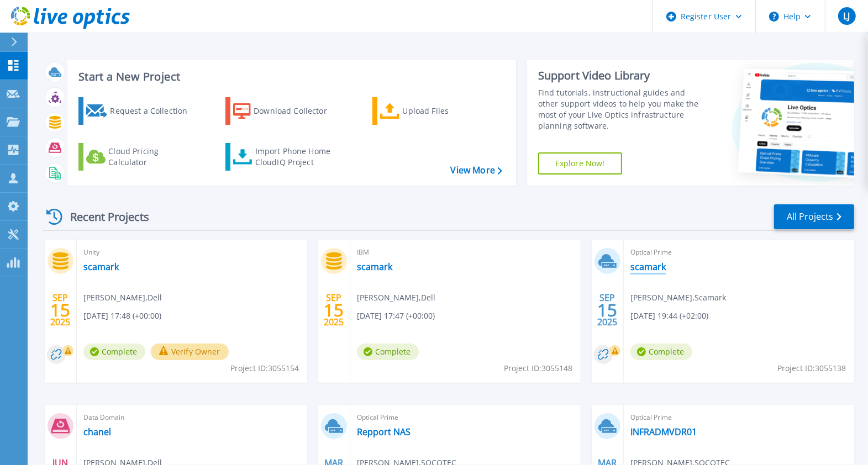 This screenshot has height=465, width=868. What do you see at coordinates (447, 111) in the screenshot?
I see `div: Upload Files` at bounding box center [447, 111].